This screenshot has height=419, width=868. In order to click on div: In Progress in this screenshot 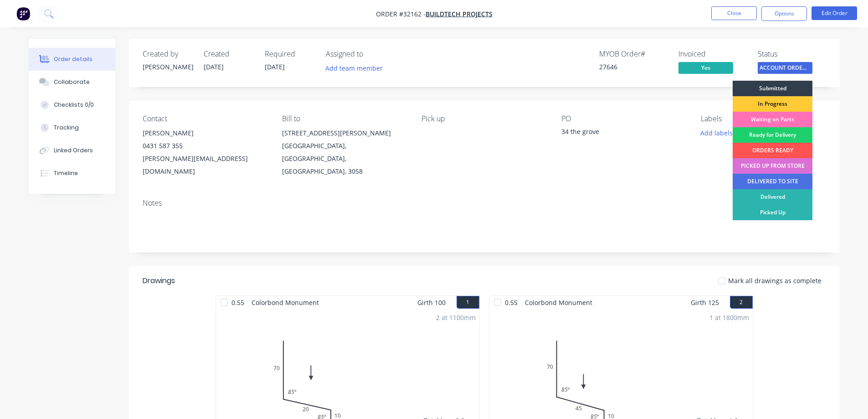, I will do `click(772, 104)`.